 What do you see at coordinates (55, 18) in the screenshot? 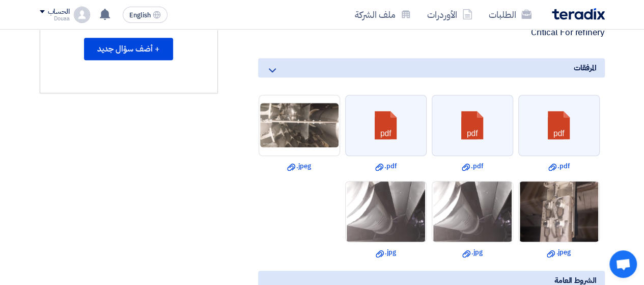
I see `div: Douaa` at bounding box center [55, 18].